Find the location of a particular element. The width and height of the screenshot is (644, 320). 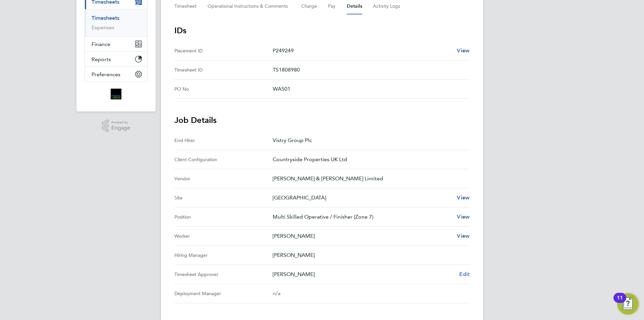

div: Worker is located at coordinates (223, 236).